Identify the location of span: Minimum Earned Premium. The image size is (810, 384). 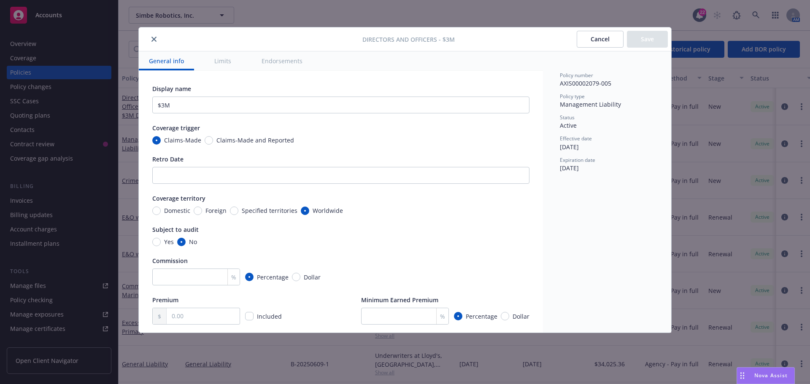
(399, 300).